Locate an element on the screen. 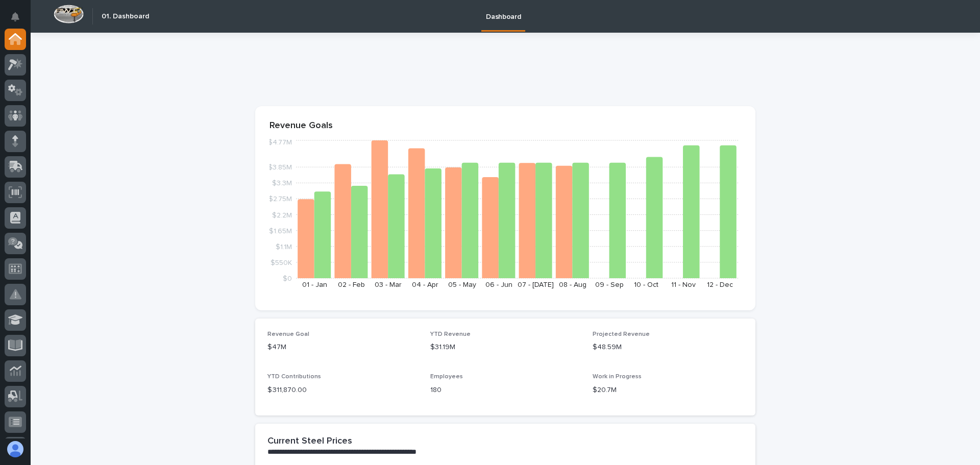 The width and height of the screenshot is (980, 465). span: Work in Progress is located at coordinates (617, 376).